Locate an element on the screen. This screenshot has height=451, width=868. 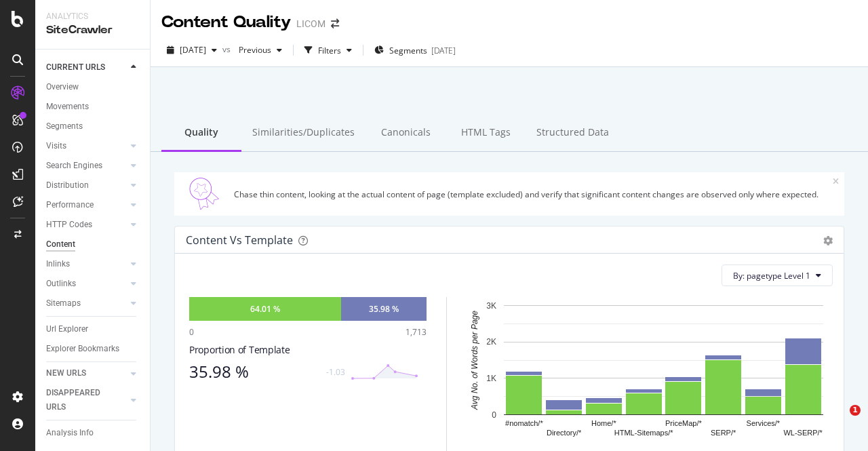
text: WL-SERP/* is located at coordinates (803, 433).